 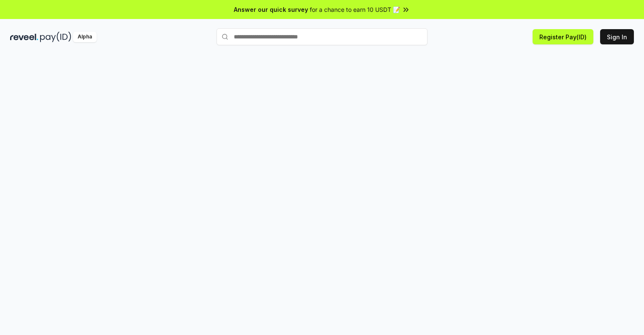 I want to click on div: Alpha, so click(x=85, y=37).